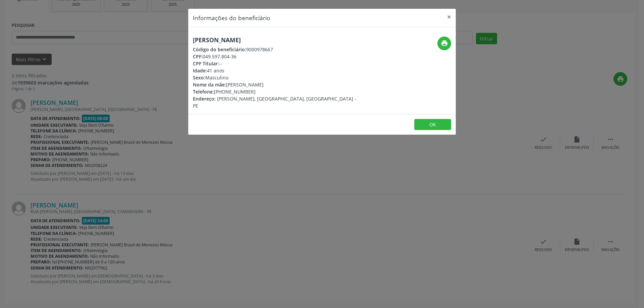 The width and height of the screenshot is (644, 308). What do you see at coordinates (277, 49) in the screenshot?
I see `div: 9000978667` at bounding box center [277, 49].